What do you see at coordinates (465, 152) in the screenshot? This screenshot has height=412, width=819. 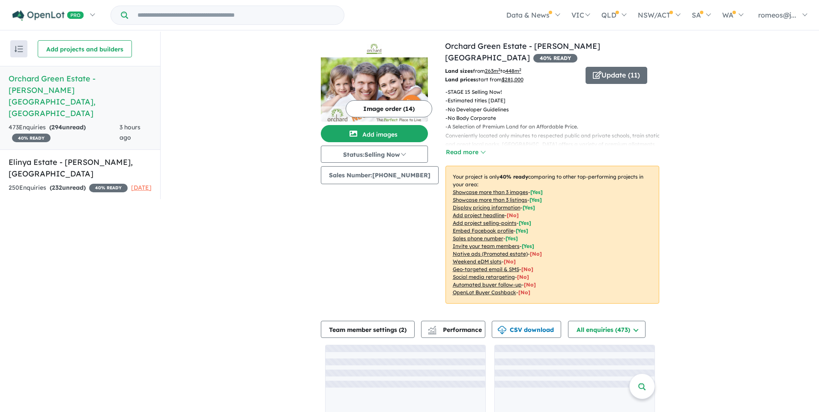 I see `button: Read more` at bounding box center [465, 152].